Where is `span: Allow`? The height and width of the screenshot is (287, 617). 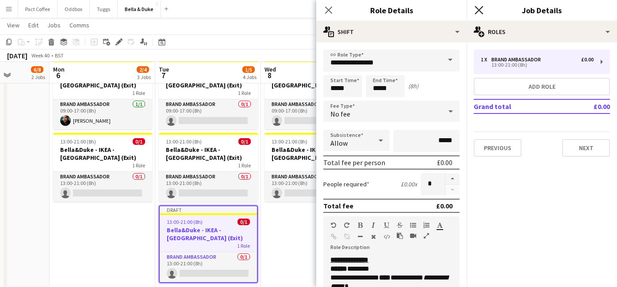
span: Allow is located at coordinates (339, 143).